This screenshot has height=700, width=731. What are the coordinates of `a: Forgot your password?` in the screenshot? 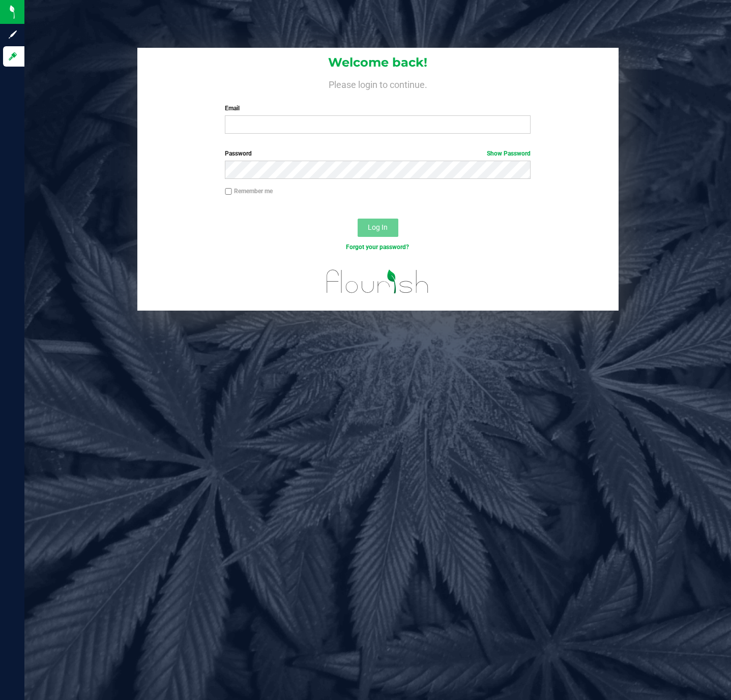 It's located at (378, 247).